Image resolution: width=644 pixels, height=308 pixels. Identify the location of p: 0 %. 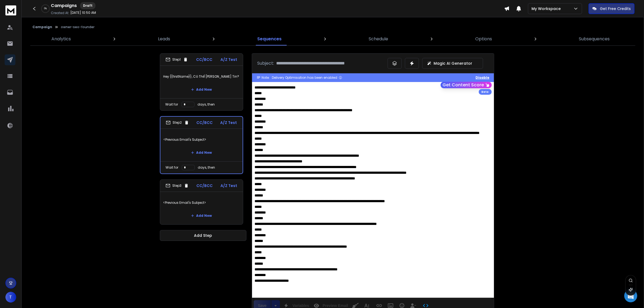
(46, 9).